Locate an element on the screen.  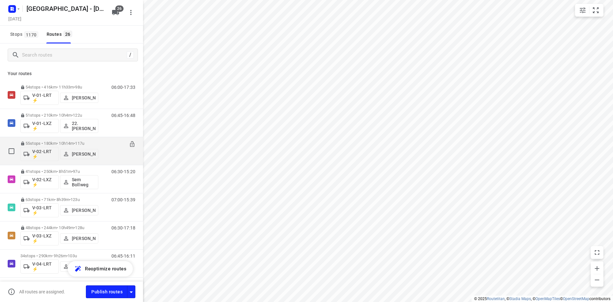
a: Stadia Maps is located at coordinates (520, 299).